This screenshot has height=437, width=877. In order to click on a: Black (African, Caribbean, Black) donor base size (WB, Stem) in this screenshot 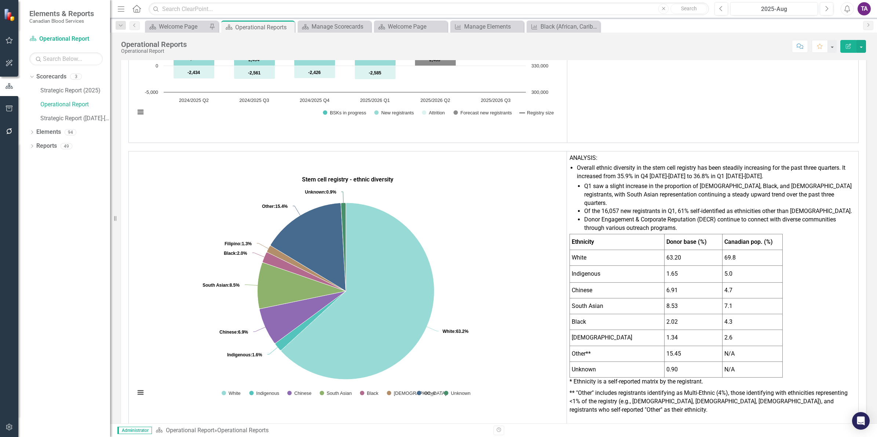, I will do `click(563, 26)`.